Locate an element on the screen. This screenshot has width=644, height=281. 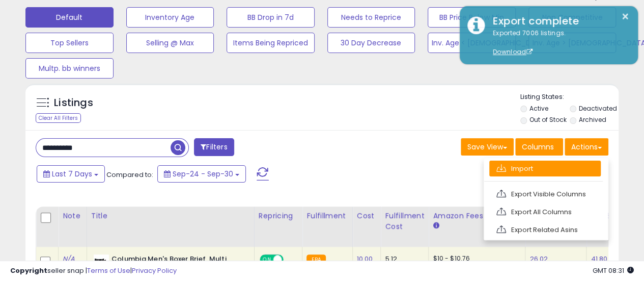
label: Archived is located at coordinates (593, 120).